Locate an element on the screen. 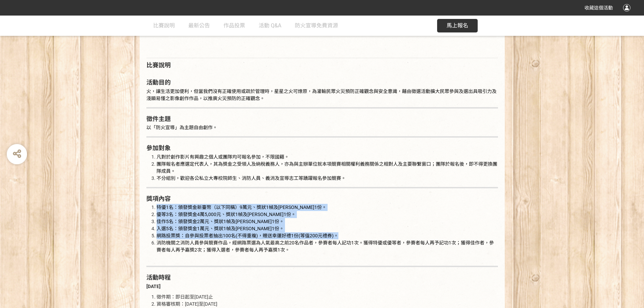 Image resolution: width=644 pixels, height=308 pixels. span: 最新公告 is located at coordinates (199, 26).